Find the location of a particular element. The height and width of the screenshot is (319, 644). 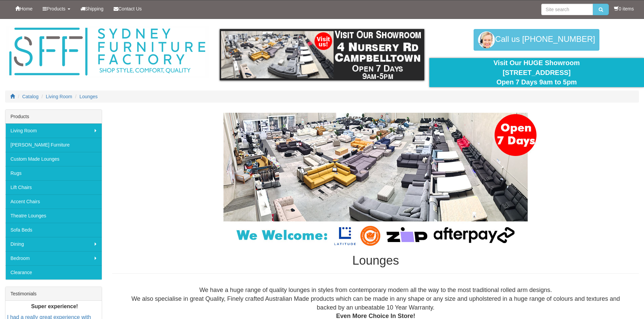

a: Accent Chairs is located at coordinates (53, 202).